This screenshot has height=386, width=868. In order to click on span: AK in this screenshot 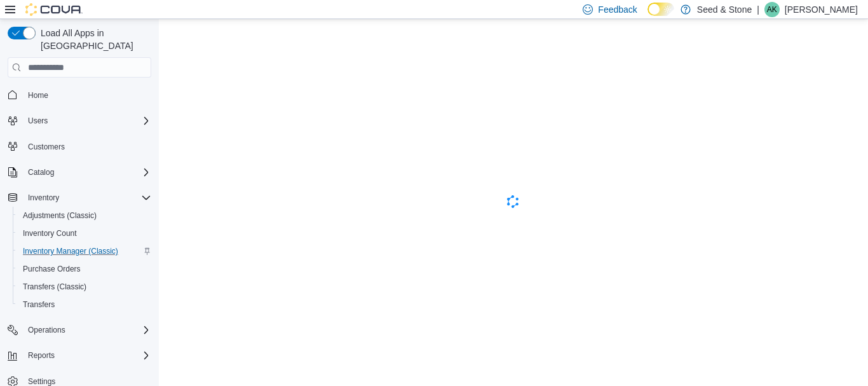, I will do `click(772, 10)`.